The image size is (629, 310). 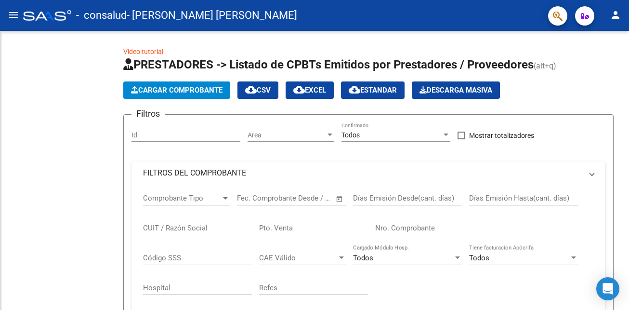 What do you see at coordinates (143, 52) in the screenshot?
I see `a: Video tutorial` at bounding box center [143, 52].